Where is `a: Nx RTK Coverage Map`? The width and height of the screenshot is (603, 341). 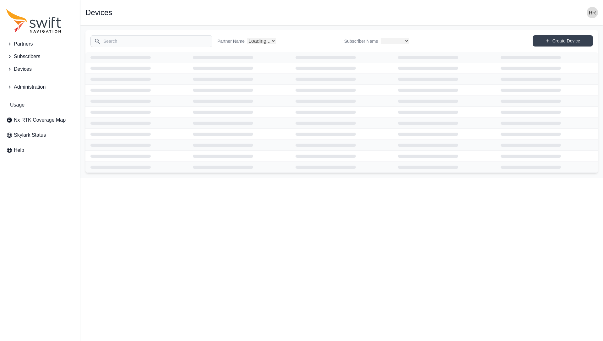 a: Nx RTK Coverage Map is located at coordinates (40, 120).